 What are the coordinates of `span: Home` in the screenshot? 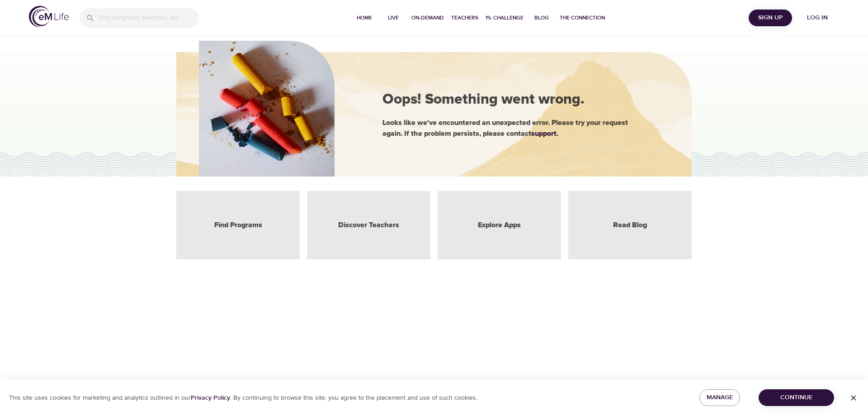 It's located at (364, 17).